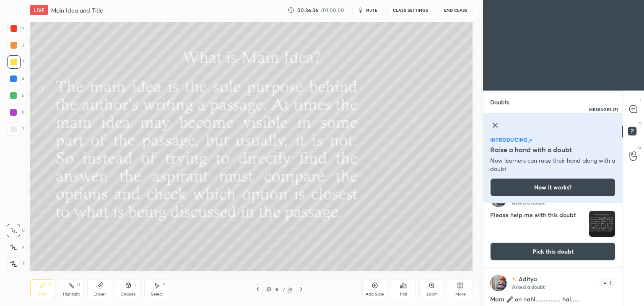  I want to click on p: D, so click(640, 124).